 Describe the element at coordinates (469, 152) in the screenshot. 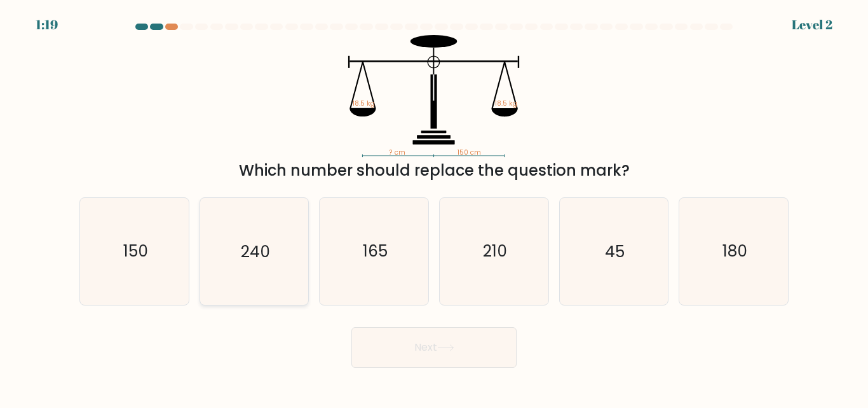

I see `tspan: 150 cm` at that location.